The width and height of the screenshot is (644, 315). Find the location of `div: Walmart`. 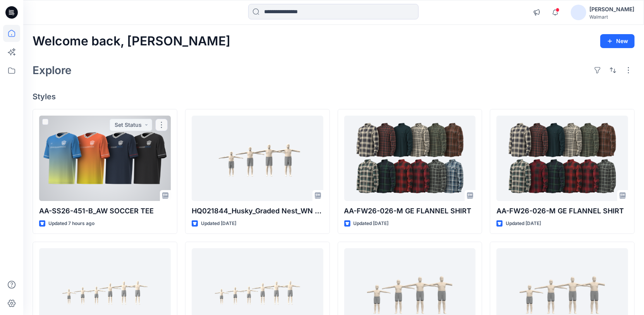

div: Walmart is located at coordinates (612, 17).